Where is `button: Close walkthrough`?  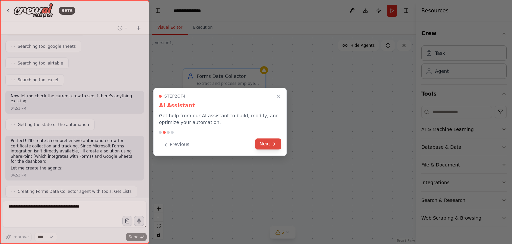 button: Close walkthrough is located at coordinates (279, 96).